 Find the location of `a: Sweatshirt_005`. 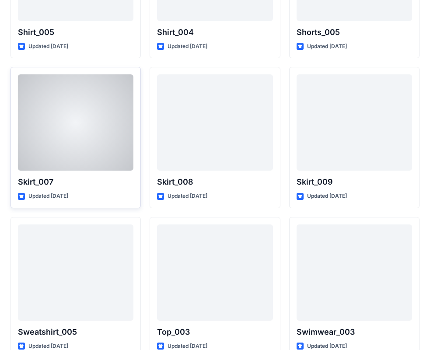

a: Sweatshirt_005 is located at coordinates (76, 272).